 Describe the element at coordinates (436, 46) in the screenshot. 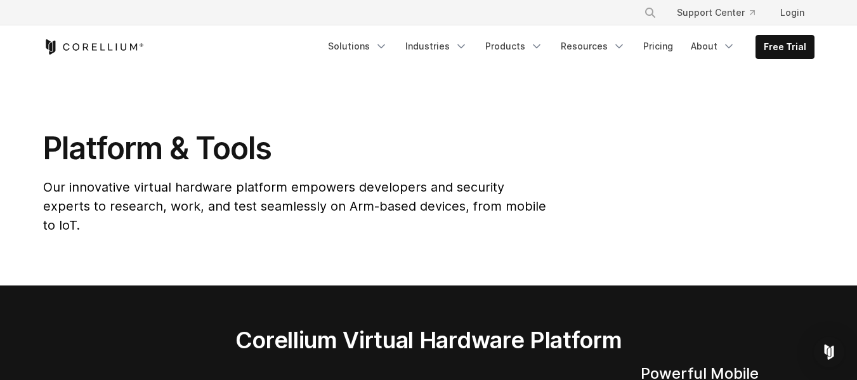

I see `a: Industries` at that location.